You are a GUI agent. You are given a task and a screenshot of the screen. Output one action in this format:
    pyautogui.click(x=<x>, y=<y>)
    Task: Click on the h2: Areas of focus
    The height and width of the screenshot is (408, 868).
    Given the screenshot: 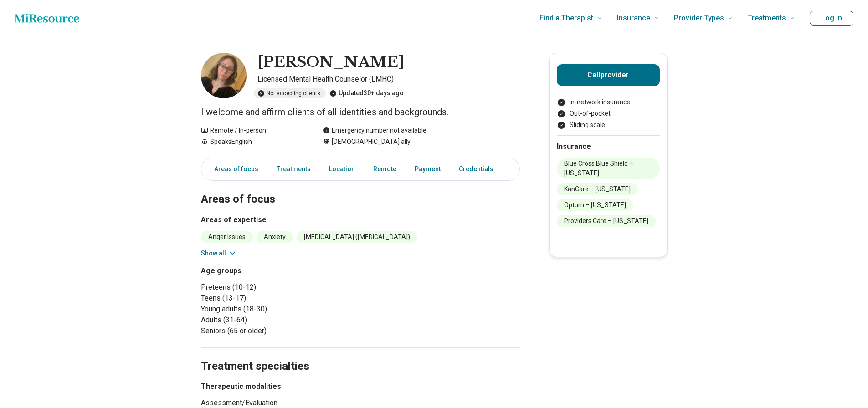 What is the action you would take?
    pyautogui.click(x=360, y=189)
    